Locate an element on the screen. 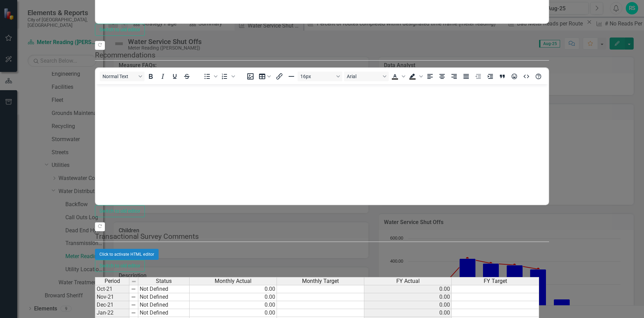 The image size is (644, 318). button: Blockquote is located at coordinates (502, 77).